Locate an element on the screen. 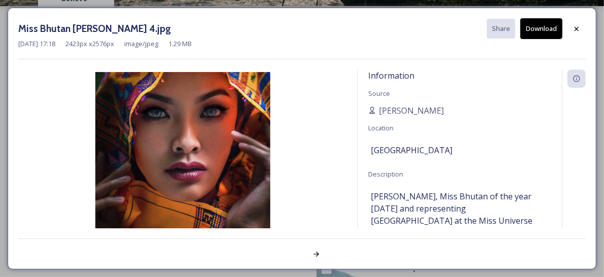 This screenshot has width=604, height=277. span: Description is located at coordinates (386, 174).